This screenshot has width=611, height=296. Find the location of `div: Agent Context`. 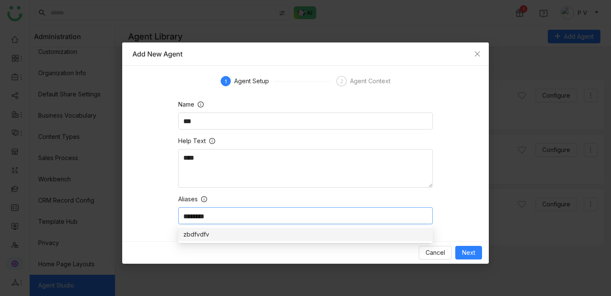

div: Agent Context is located at coordinates (370, 81).